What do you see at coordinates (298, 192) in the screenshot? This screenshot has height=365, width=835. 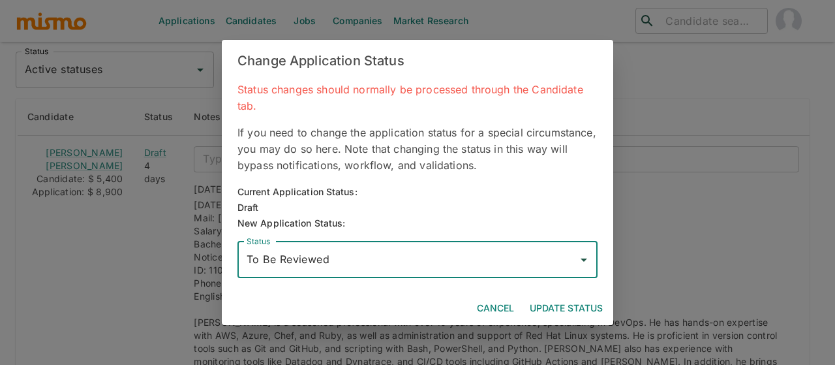 I see `div: Current Application Status:` at bounding box center [298, 192].